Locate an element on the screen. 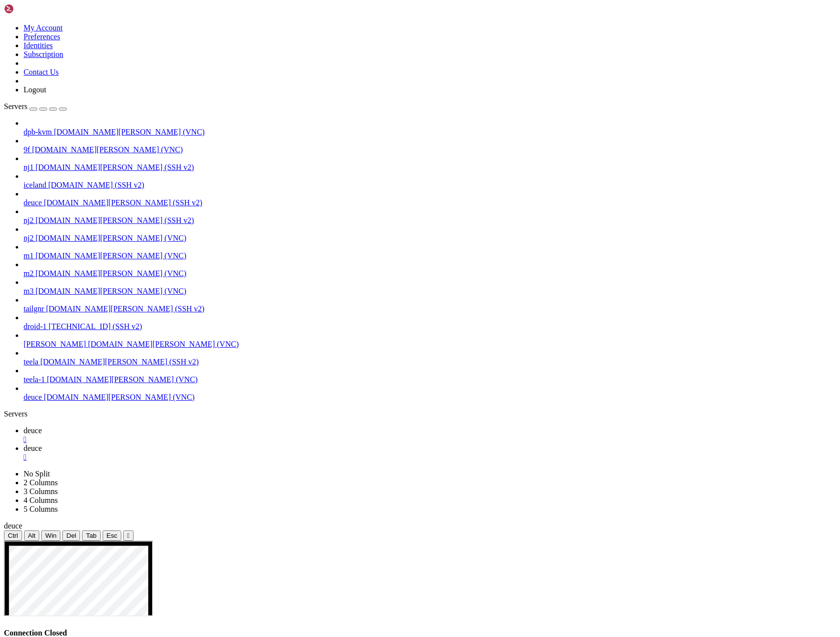 This screenshot has width=840, height=637. img: Shellngn is located at coordinates (31, 9).